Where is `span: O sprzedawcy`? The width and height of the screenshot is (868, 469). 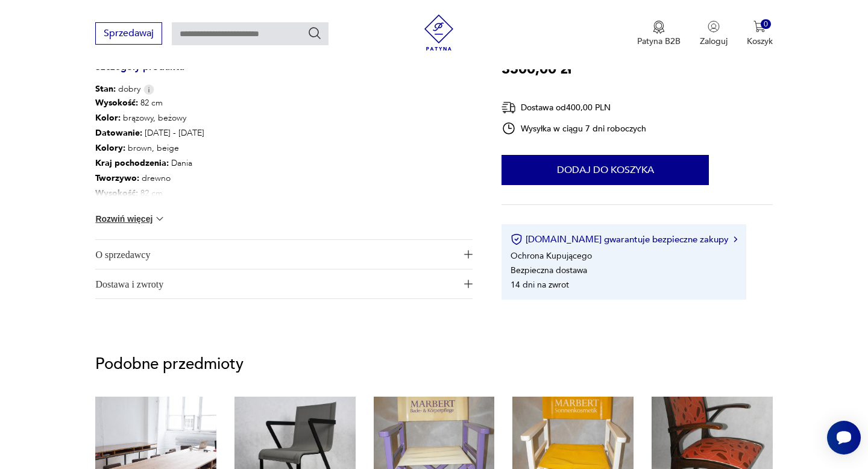
span: O sprzedawcy is located at coordinates (276, 254).